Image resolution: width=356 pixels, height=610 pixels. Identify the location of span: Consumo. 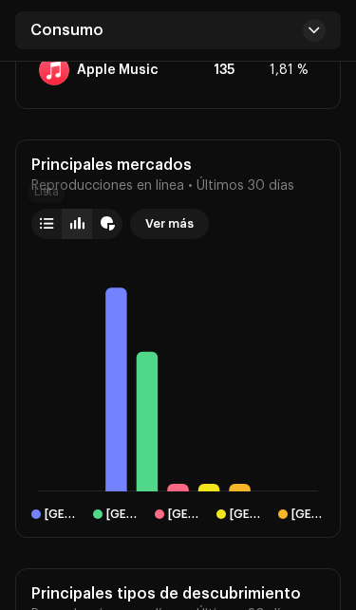
(66, 30).